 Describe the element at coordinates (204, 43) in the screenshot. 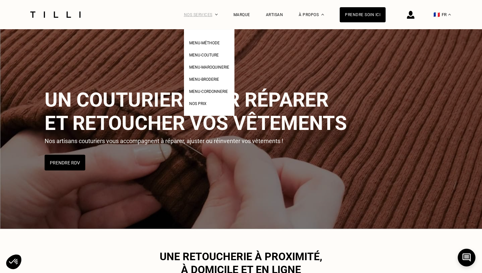

I see `span: Menu-méthode` at that location.